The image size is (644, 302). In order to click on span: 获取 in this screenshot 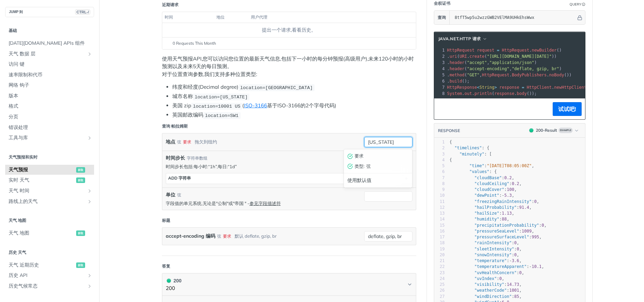, I will do `click(80, 180)`.